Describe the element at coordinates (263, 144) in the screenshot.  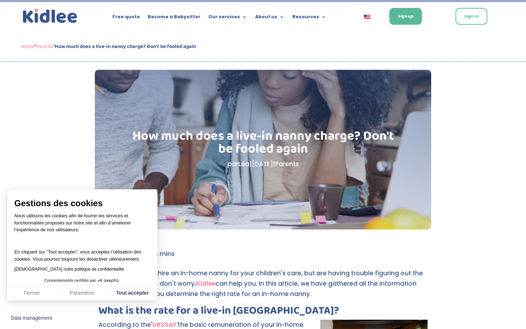
I see `h1: How much does a live-in nanny charge? Don't be fooled again` at that location.